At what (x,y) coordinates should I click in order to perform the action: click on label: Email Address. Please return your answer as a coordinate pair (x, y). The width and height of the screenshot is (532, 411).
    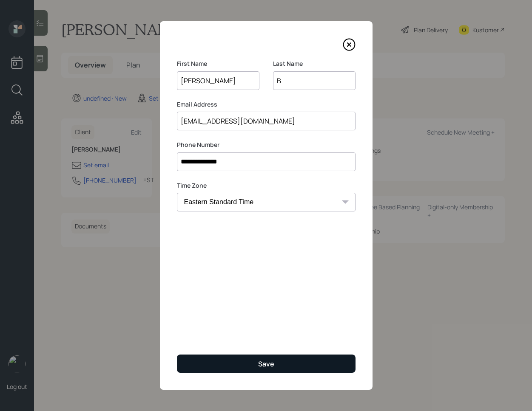
    Looking at the image, I should click on (266, 104).